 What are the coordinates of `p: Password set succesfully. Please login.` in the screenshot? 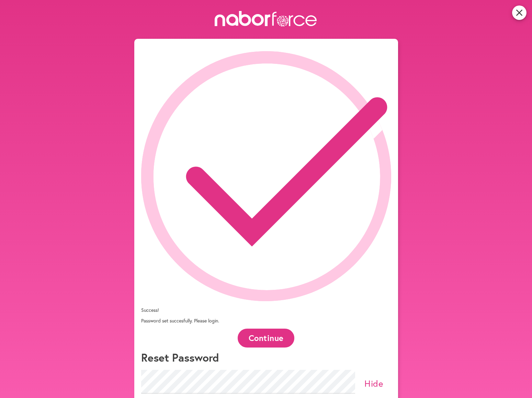 It's located at (266, 321).